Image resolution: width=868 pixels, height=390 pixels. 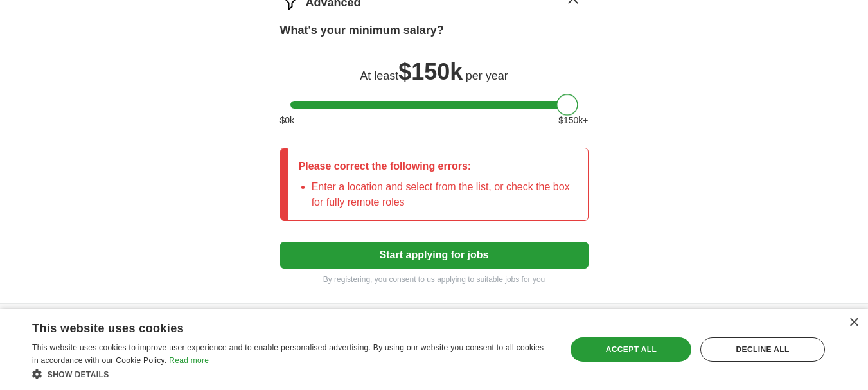 I want to click on div: This website uses cookies, so click(x=275, y=326).